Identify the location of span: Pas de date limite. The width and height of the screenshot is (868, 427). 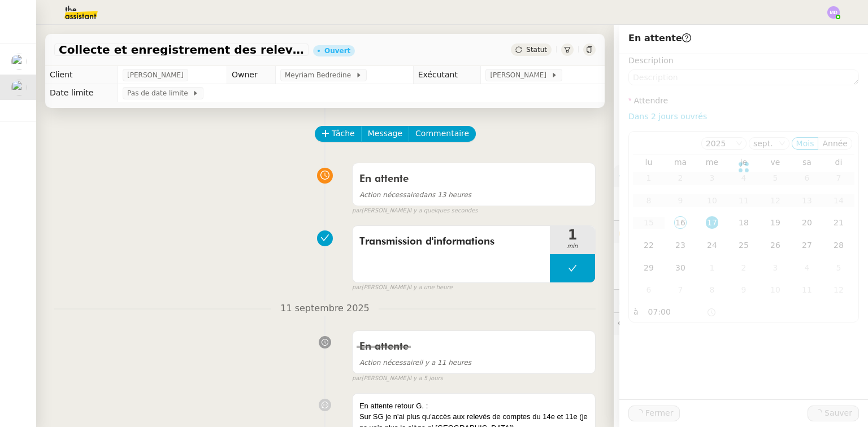
(160, 93).